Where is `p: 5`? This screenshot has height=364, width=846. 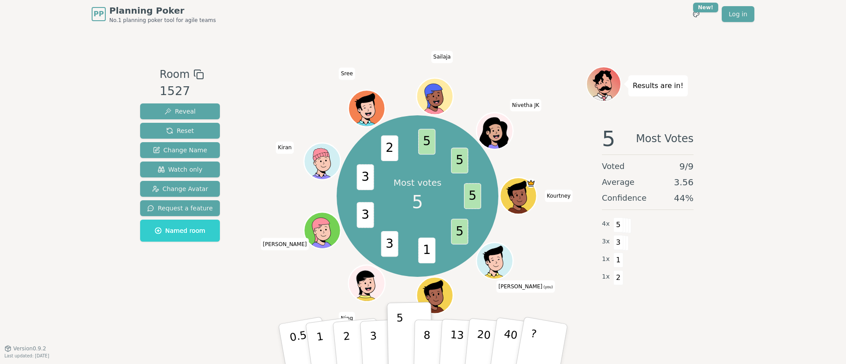
p: 5 is located at coordinates (400, 336).